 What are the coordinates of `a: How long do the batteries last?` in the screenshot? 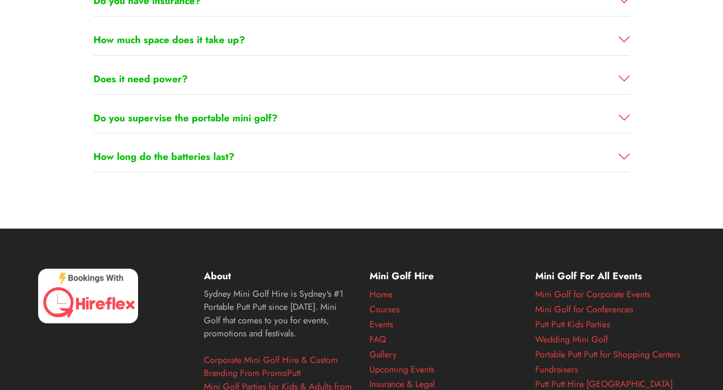 It's located at (361, 157).